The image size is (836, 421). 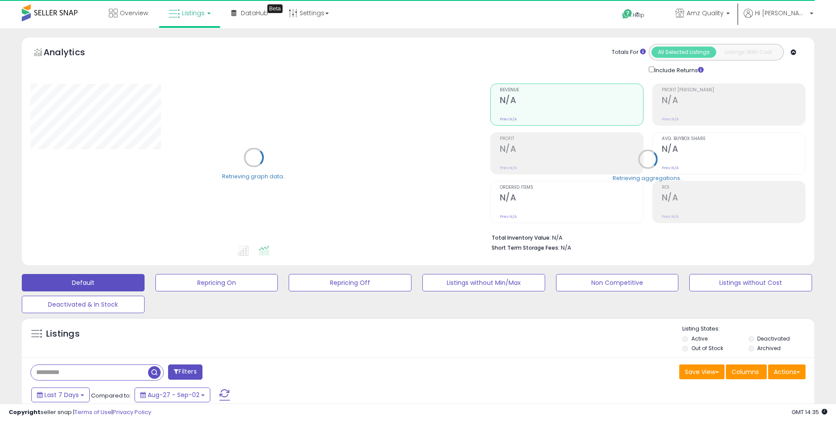 What do you see at coordinates (751, 283) in the screenshot?
I see `button: Listings without Cost` at bounding box center [751, 283].